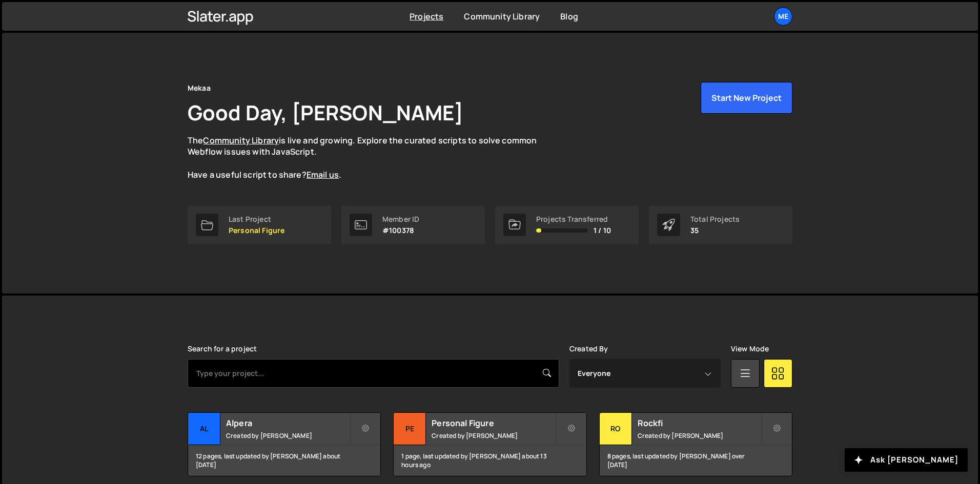 Image resolution: width=980 pixels, height=484 pixels. I want to click on input: Type your project..., so click(373, 374).